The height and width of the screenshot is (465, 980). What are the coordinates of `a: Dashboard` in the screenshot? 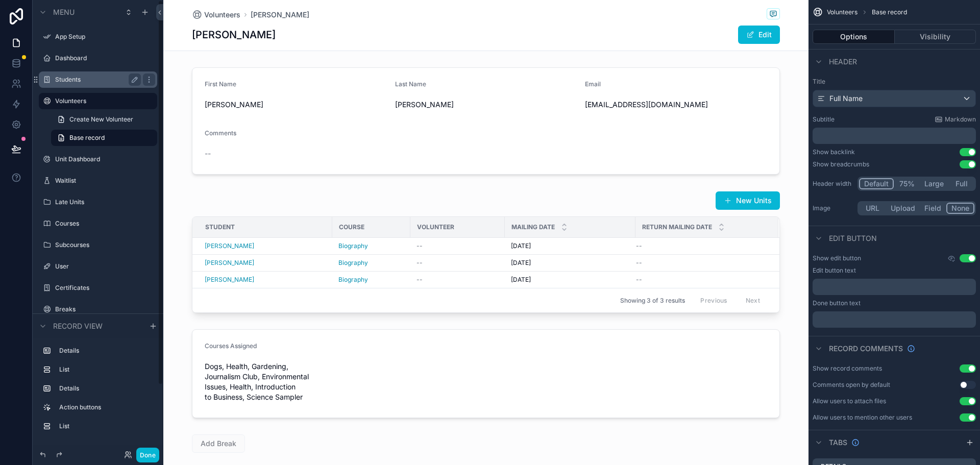 It's located at (106, 58).